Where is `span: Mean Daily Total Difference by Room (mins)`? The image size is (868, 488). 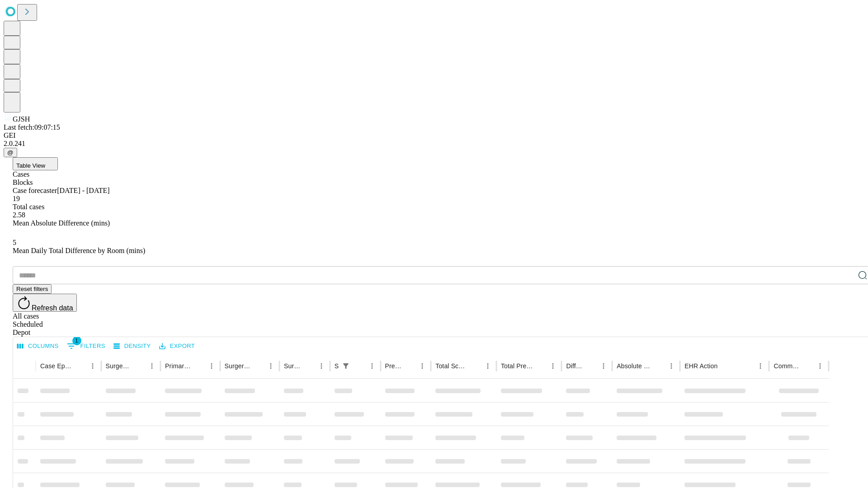 span: Mean Daily Total Difference by Room (mins) is located at coordinates (79, 251).